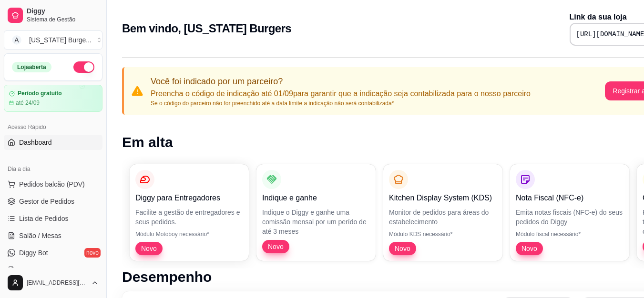 This screenshot has width=644, height=298. Describe the element at coordinates (31, 67) in the screenshot. I see `div: Loja aberta` at that location.